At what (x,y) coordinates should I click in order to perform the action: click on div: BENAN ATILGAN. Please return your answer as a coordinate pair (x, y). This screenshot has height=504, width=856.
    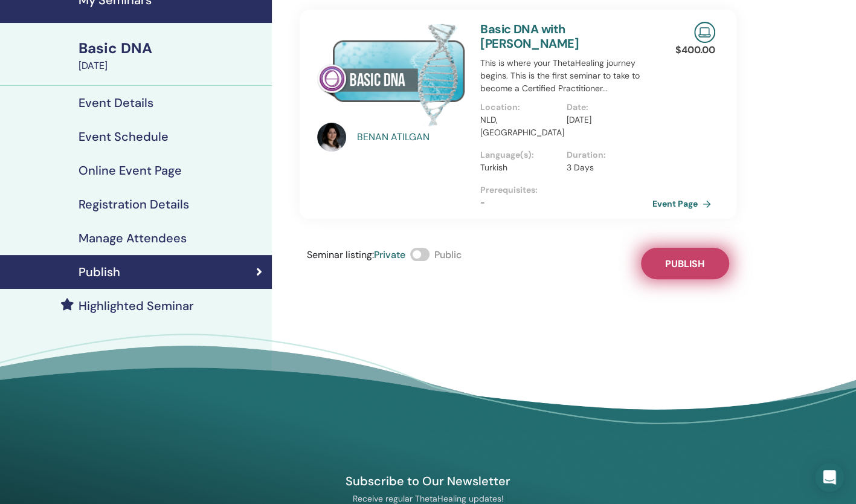
    Looking at the image, I should click on (412, 137).